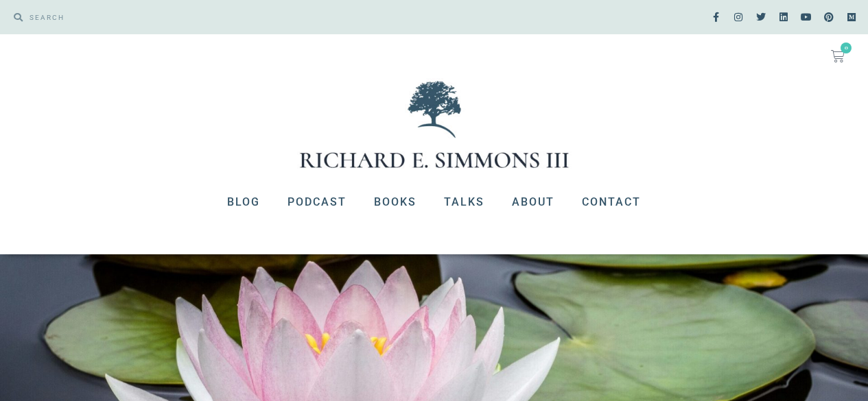 Image resolution: width=868 pixels, height=401 pixels. Describe the element at coordinates (317, 202) in the screenshot. I see `a: Podcast` at that location.